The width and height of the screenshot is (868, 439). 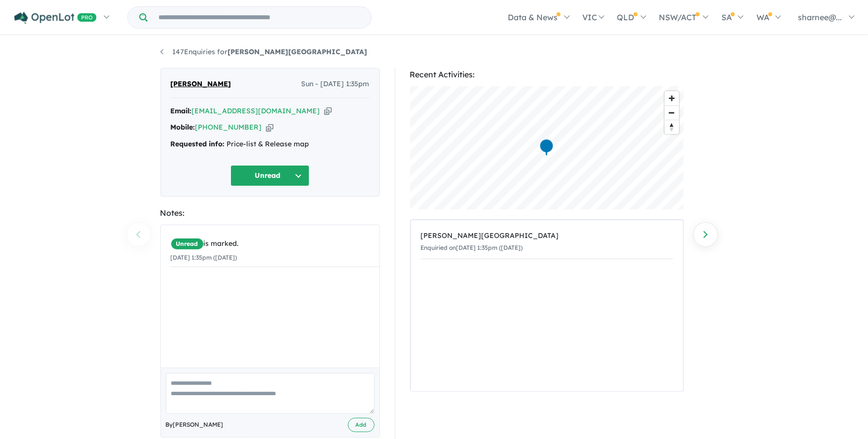 What do you see at coordinates (546, 147) in the screenshot?
I see `div: Map marker` at bounding box center [546, 147].